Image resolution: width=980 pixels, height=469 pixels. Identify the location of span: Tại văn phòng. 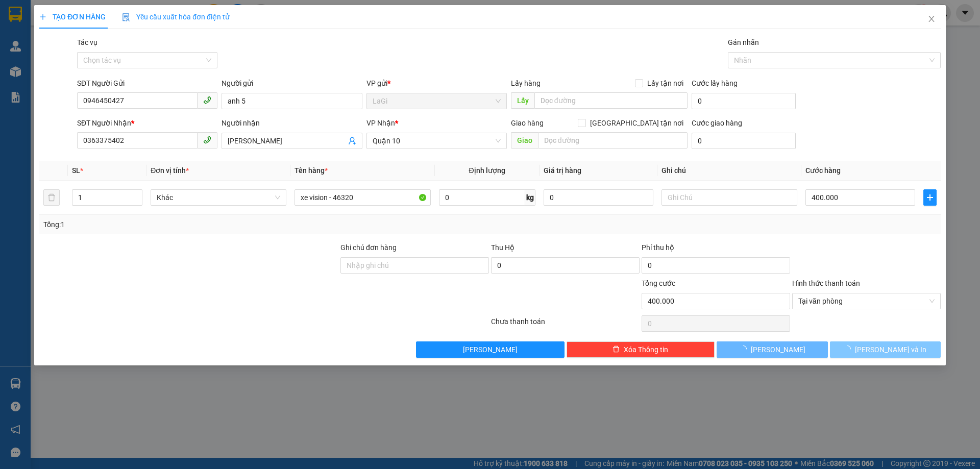
(866, 301).